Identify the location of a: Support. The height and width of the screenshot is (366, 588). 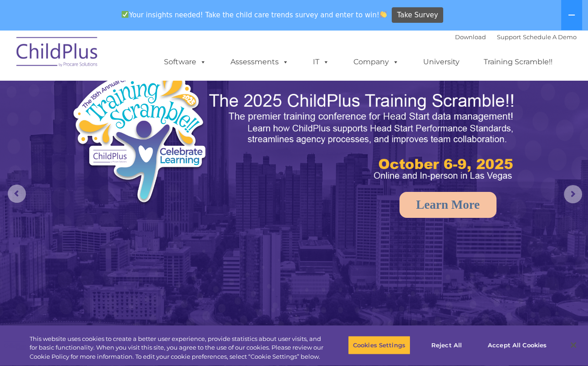
(508, 37).